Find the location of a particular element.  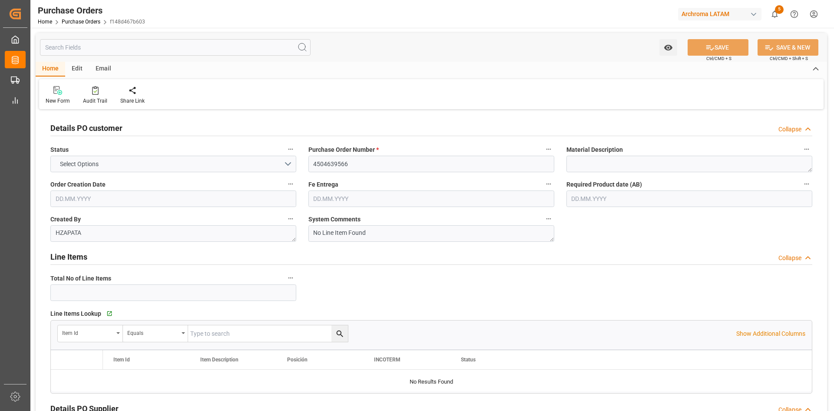

button: Order Creation Date is located at coordinates (291, 184).